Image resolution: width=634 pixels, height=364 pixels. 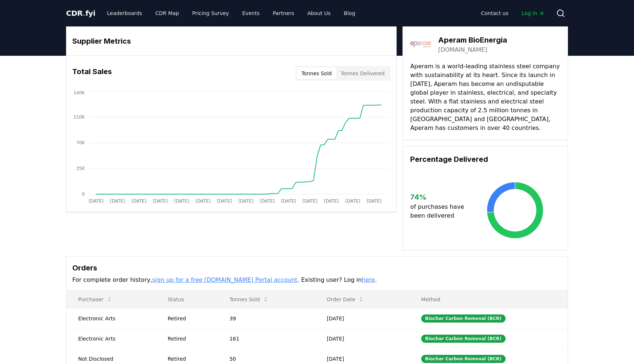 What do you see at coordinates (533, 13) in the screenshot?
I see `a: Log in` at bounding box center [533, 13].